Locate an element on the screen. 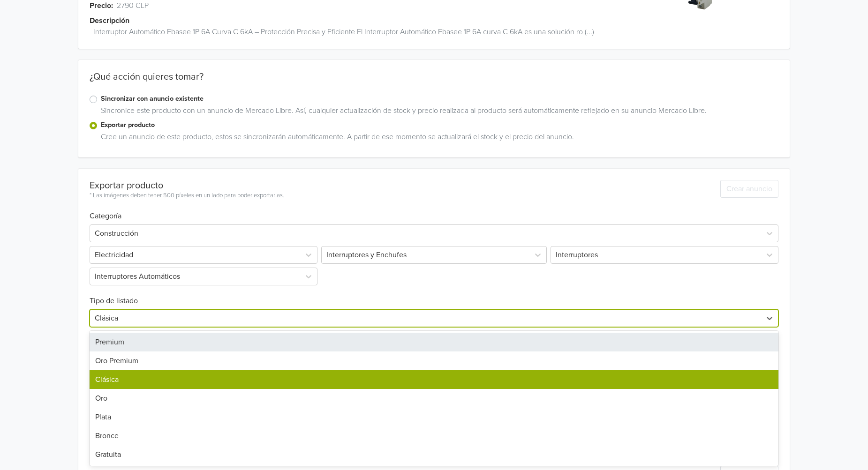  div: Premium is located at coordinates (434, 342).